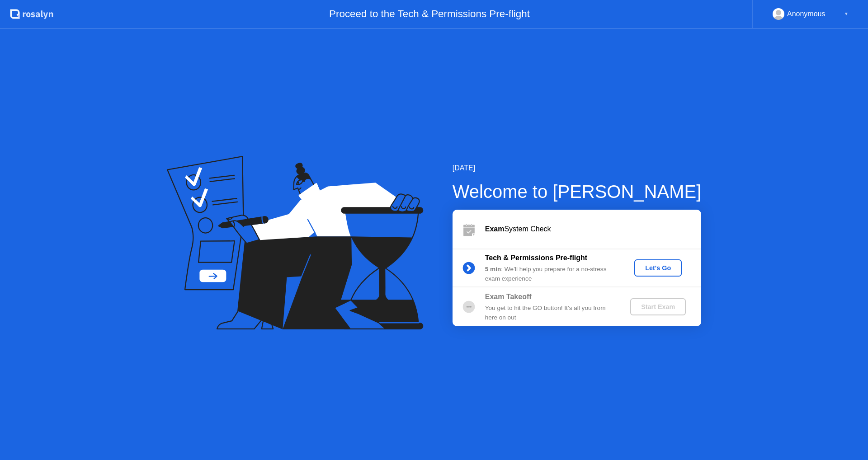 This screenshot has height=460, width=868. I want to click on b: Exam Takeoff, so click(508, 296).